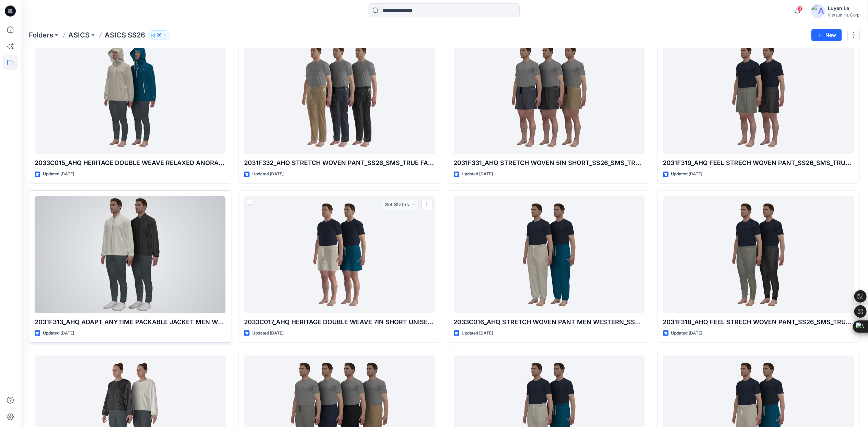  I want to click on a: 2033C016_AHQ STRETCH WOVEN PANT MEN WESTERN_SS26_SMS_True Fabric, so click(549, 255).